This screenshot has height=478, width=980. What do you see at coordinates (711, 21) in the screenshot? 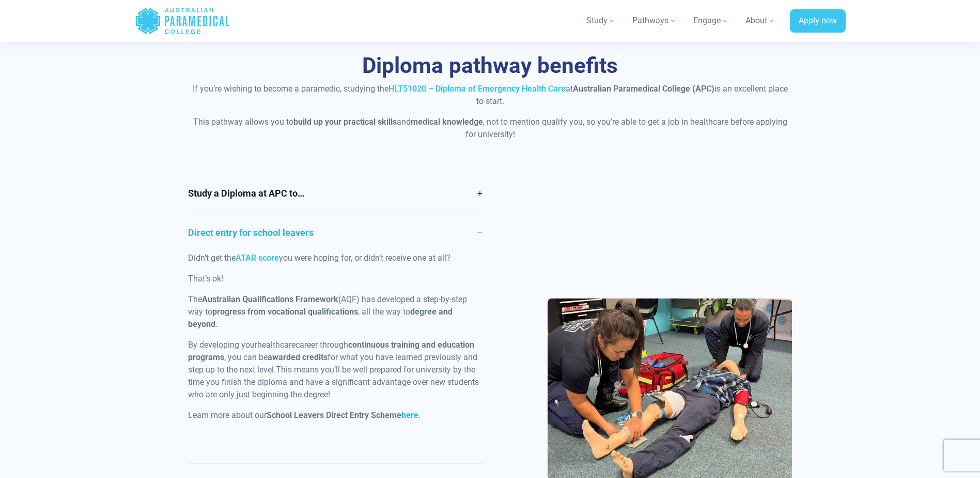
I see `a: Engage` at bounding box center [711, 21].